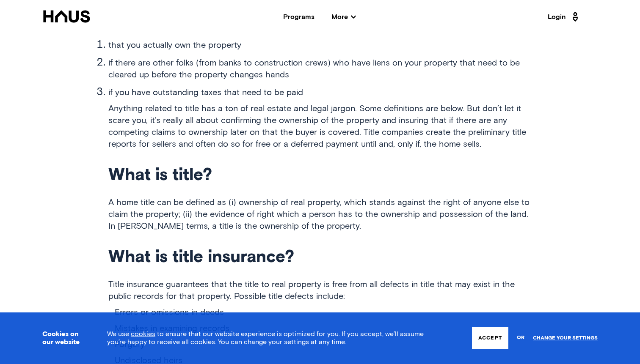 Image resolution: width=640 pixels, height=364 pixels. What do you see at coordinates (320, 92) in the screenshot?
I see `p: if you have outstanding taxes that need to be paid` at bounding box center [320, 92].